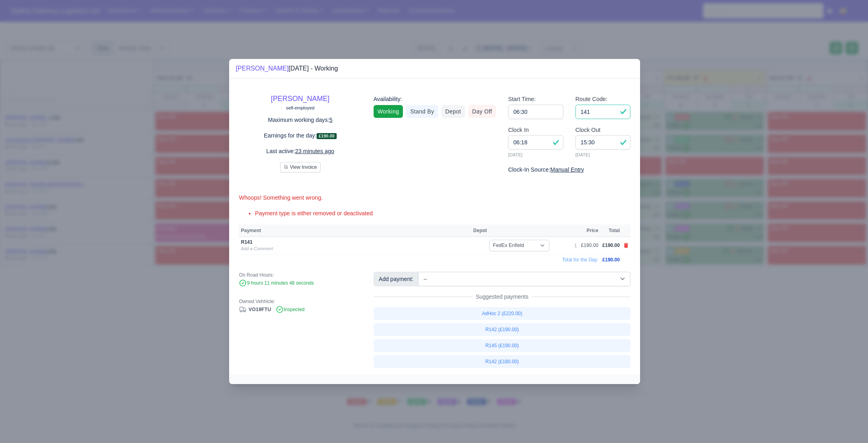 The image size is (868, 443). What do you see at coordinates (580, 260) in the screenshot?
I see `span: Total for the Day:` at bounding box center [580, 260].